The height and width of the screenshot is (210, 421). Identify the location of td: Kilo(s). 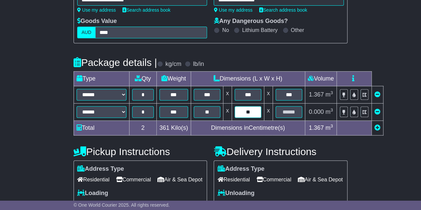
(173, 128).